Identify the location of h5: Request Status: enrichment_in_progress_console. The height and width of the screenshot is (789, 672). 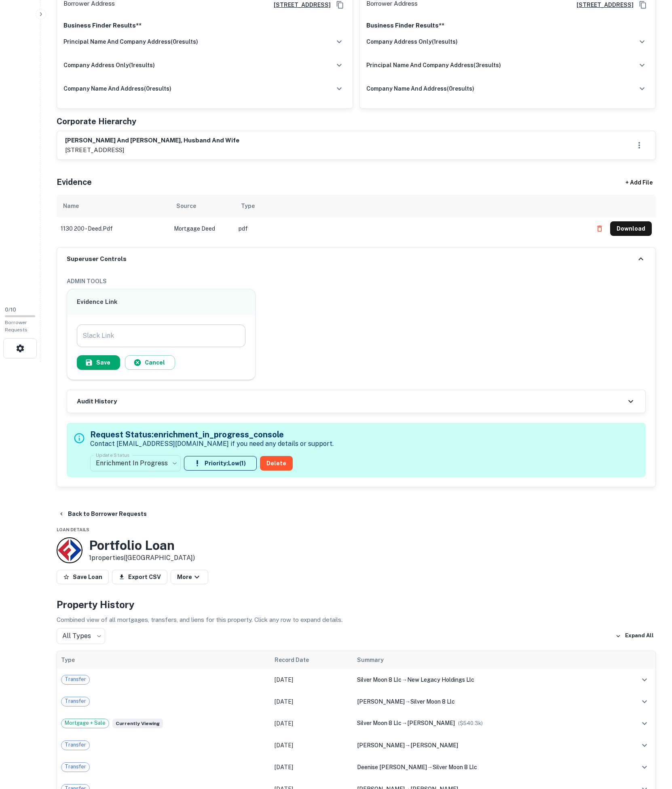
(212, 434).